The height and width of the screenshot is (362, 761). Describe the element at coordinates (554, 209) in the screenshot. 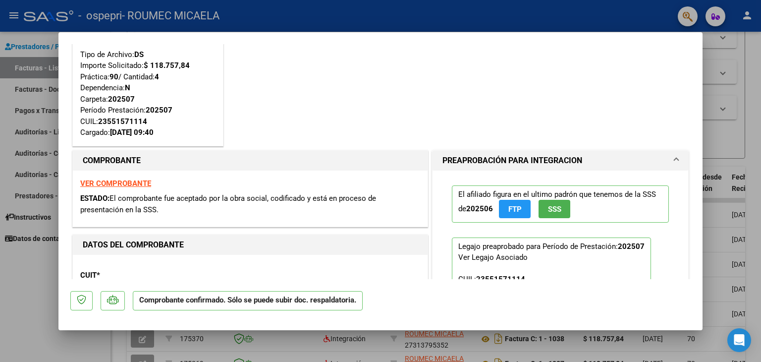

I see `button: SSS` at that location.